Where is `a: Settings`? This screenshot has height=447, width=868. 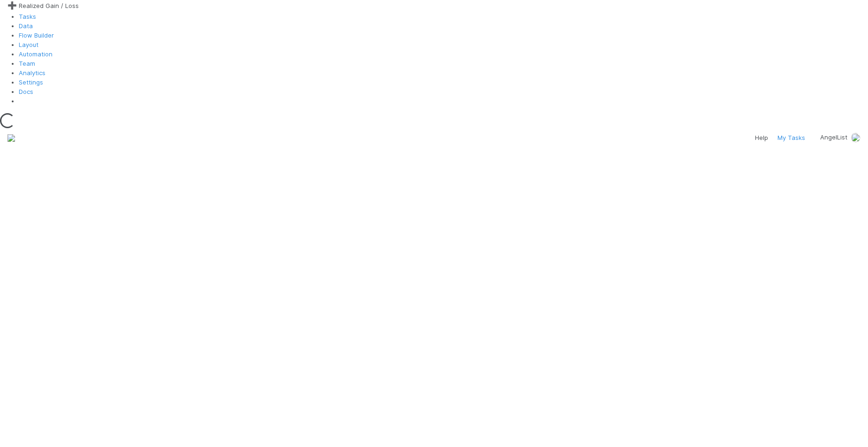 a: Settings is located at coordinates (31, 82).